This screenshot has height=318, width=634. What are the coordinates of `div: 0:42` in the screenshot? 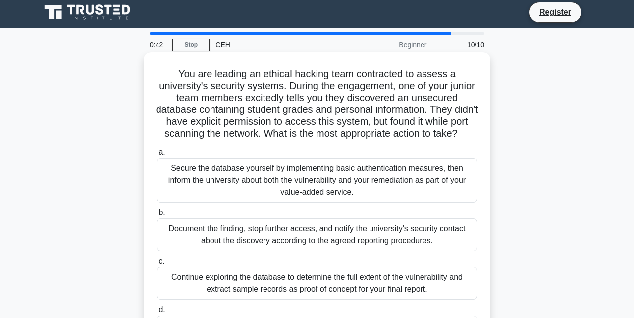 It's located at (158, 45).